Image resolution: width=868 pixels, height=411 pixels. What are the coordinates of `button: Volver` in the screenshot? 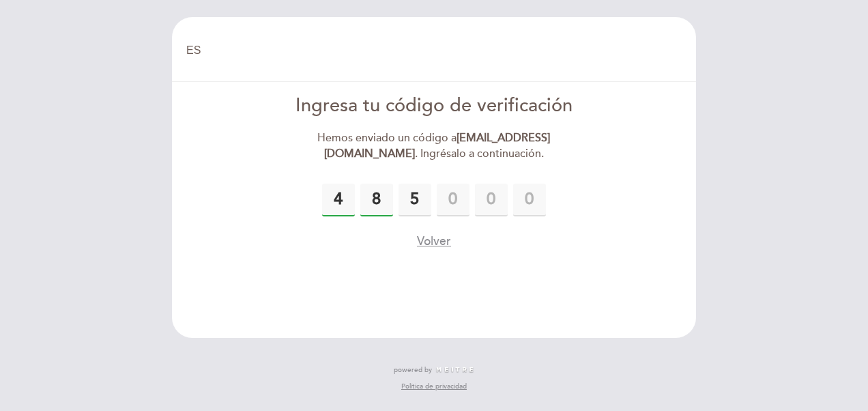 It's located at (434, 241).